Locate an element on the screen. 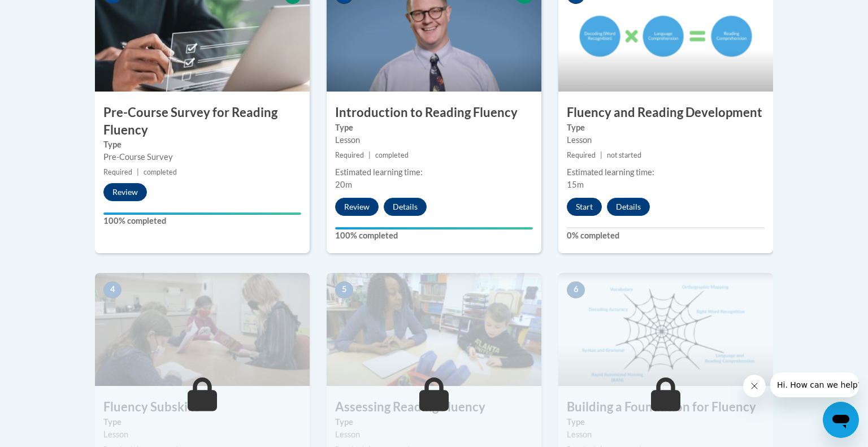  h3: Assessing Reading Fluency is located at coordinates (434, 407).